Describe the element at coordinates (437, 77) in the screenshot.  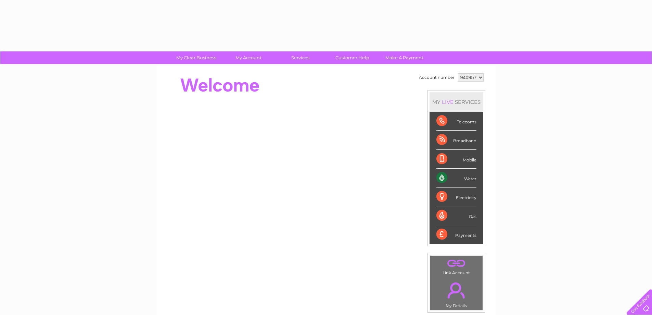
I see `td: Account number` at that location.